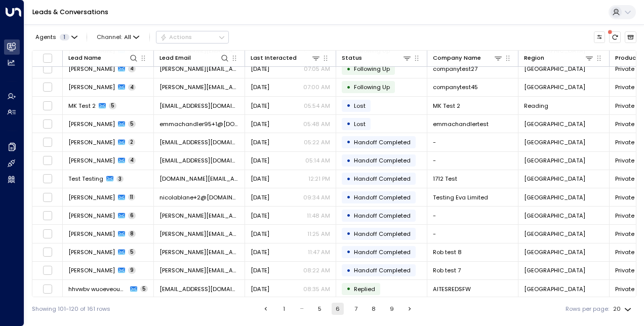 Image resolution: width=644 pixels, height=326 pixels. I want to click on p: 05:48 AM, so click(316, 124).